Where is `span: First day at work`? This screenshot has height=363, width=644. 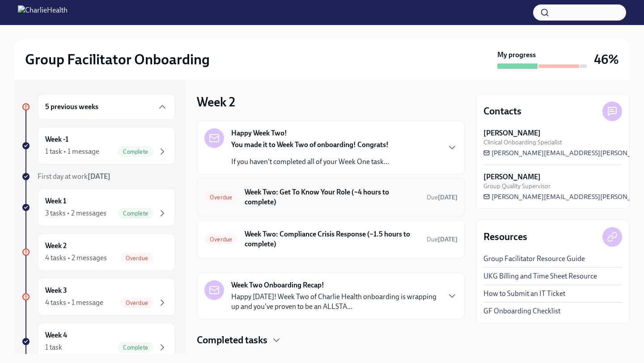 span: First day at work is located at coordinates (74, 176).